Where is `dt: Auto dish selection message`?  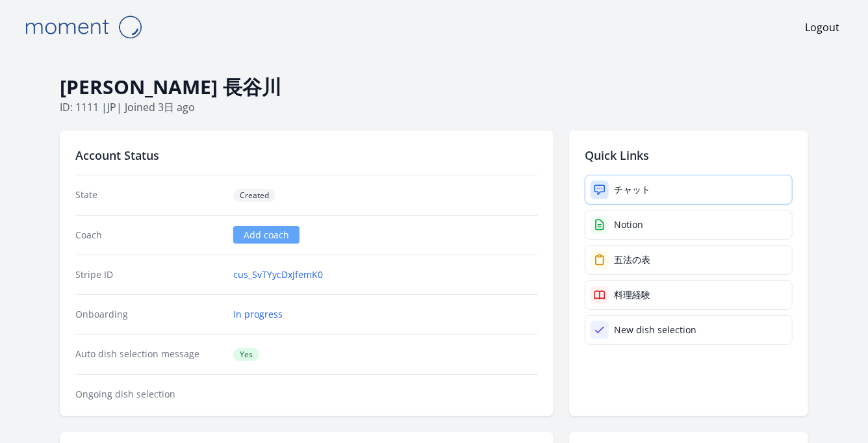 dt: Auto dish selection message is located at coordinates (149, 354).